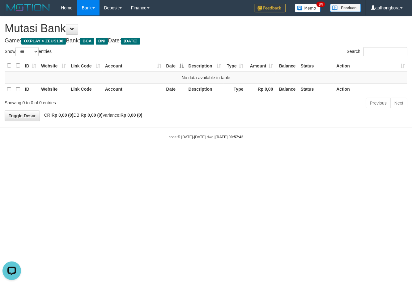 This screenshot has width=412, height=285. What do you see at coordinates (31, 89) in the screenshot?
I see `th: ID` at bounding box center [31, 89].